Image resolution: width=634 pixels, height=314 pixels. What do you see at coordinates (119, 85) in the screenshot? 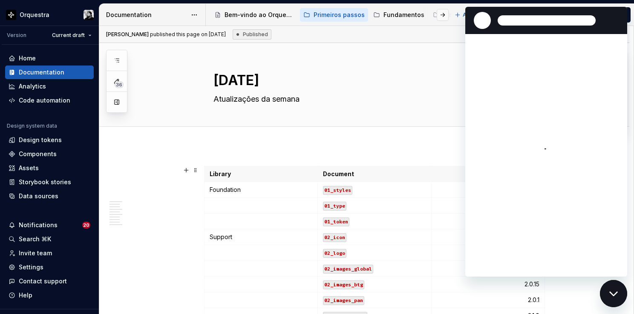
I see `span: 36` at bounding box center [119, 85].